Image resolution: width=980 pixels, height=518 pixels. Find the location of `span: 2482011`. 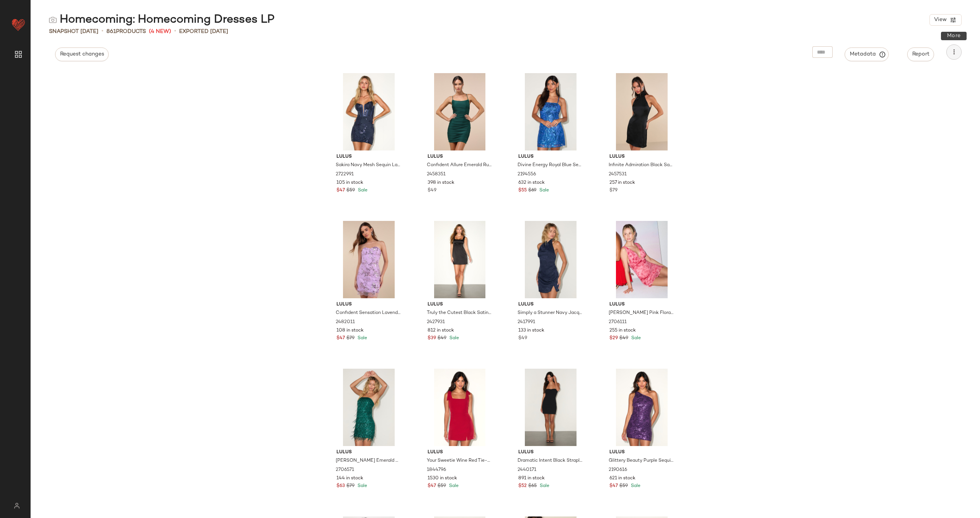

span: 2482011 is located at coordinates (345, 322).